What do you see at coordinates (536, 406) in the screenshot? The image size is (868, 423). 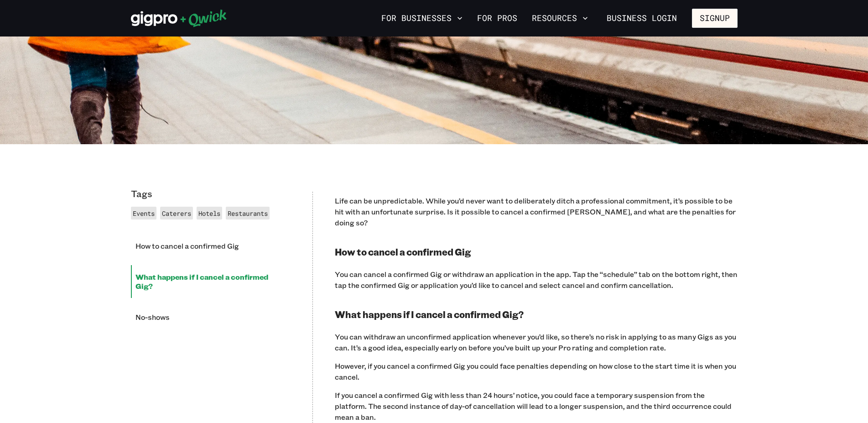 I see `p: If you cancel a confirmed Gig with less than 24 hours’ notice, you could face a temporary suspens...` at bounding box center [536, 406].